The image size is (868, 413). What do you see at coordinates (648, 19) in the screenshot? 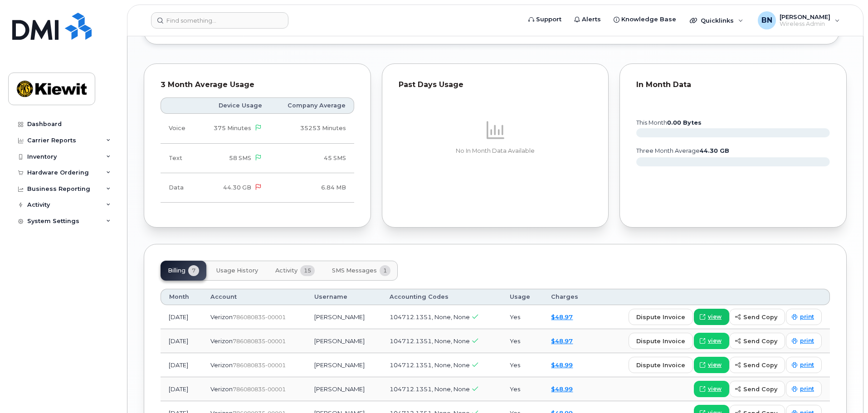
I see `span: Knowledge Base` at bounding box center [648, 19].